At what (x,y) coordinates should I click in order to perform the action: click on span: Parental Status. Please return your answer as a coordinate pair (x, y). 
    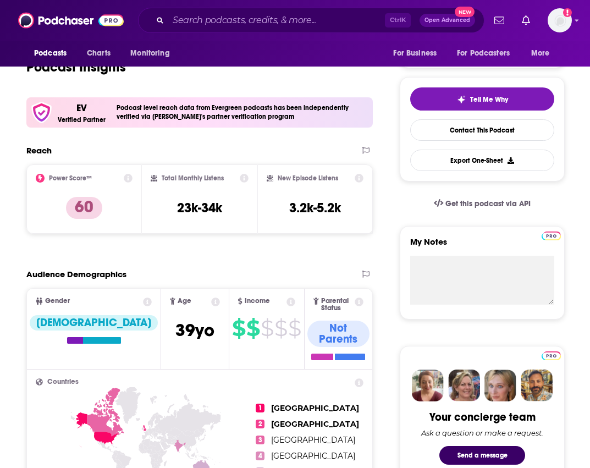
    Looking at the image, I should click on (337, 304).